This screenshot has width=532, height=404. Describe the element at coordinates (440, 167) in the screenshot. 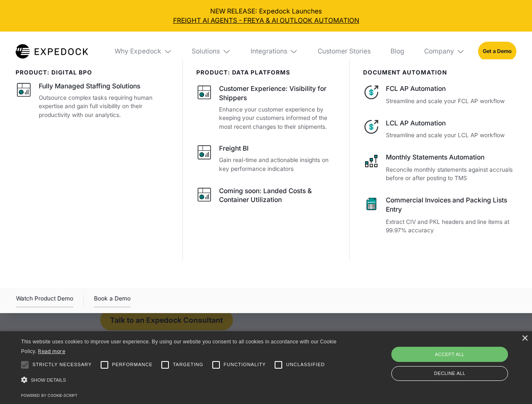

I see `a: Monthly Statements AutomationReconcile monthly statements against accruals before or after postin...` at that location.